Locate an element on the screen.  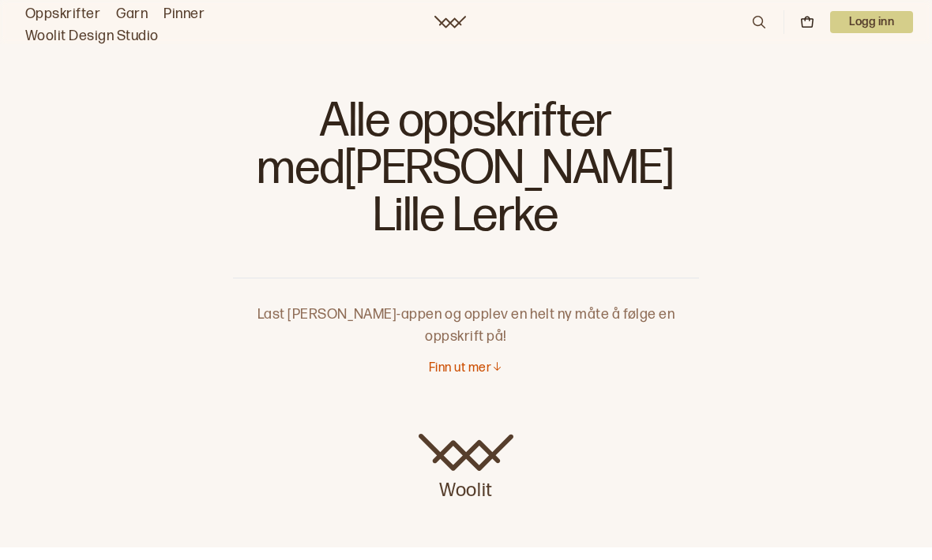
img: Woolit is located at coordinates (466, 453).